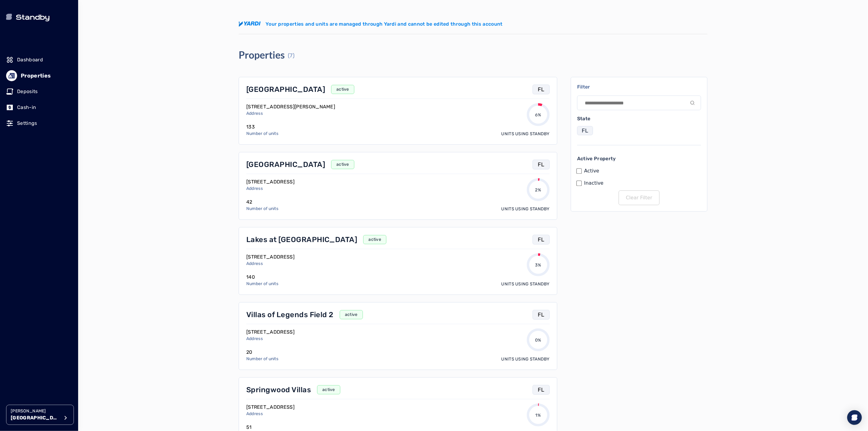 This screenshot has height=431, width=868. What do you see at coordinates (594, 183) in the screenshot?
I see `label: Inactive` at bounding box center [594, 183].